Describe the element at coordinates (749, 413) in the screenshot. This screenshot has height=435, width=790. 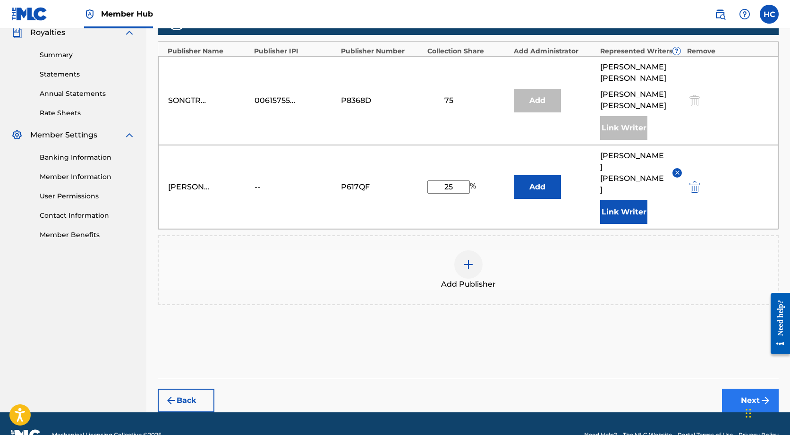
I see `div: Drag` at that location.